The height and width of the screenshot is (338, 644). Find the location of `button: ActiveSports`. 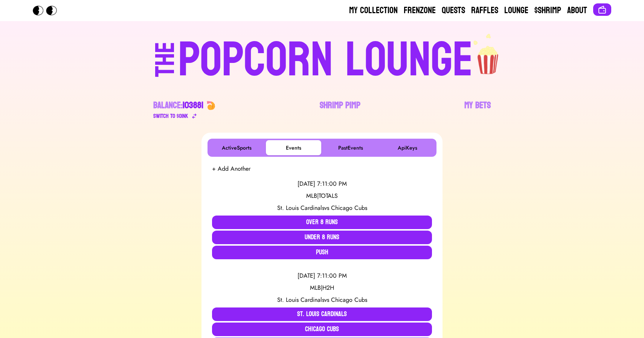

button: ActiveSports is located at coordinates (236, 148).